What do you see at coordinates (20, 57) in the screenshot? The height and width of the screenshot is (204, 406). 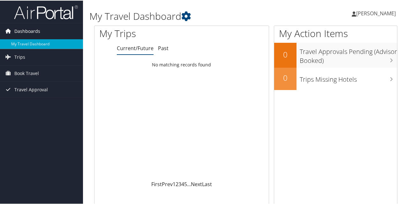 I see `span: Trips` at bounding box center [20, 57].